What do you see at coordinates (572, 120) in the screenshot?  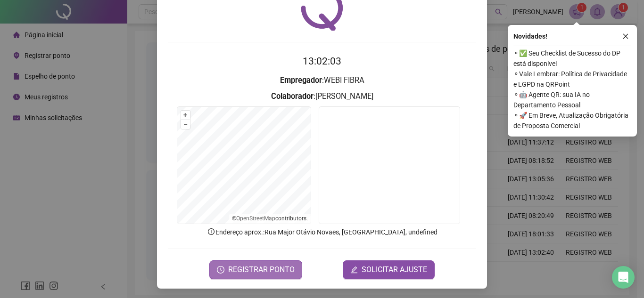 I see `span: ⚬ 🚀 Em Breve, Atualização Obrigatória de Proposta Comercial` at bounding box center [572, 120].